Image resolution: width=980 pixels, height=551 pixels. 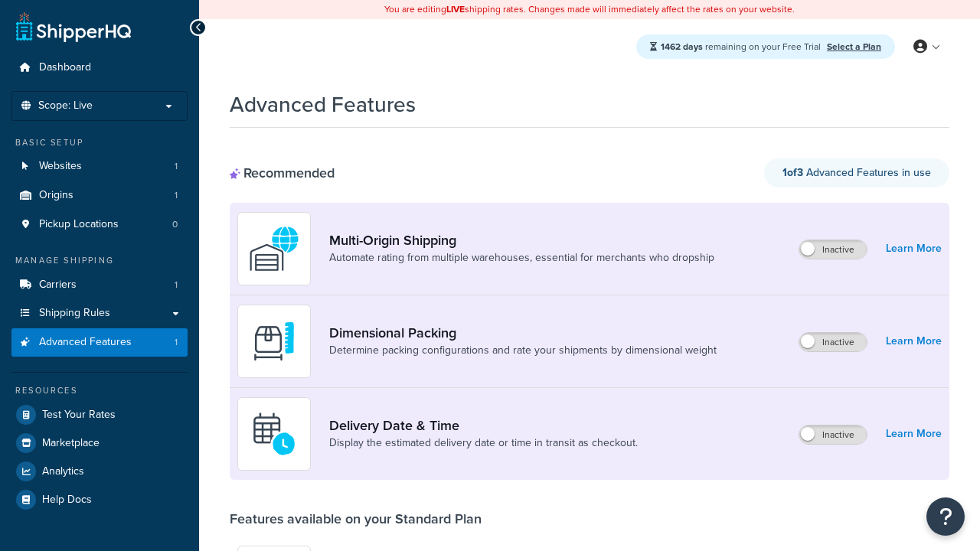 I want to click on div: Basic Setup, so click(x=99, y=142).